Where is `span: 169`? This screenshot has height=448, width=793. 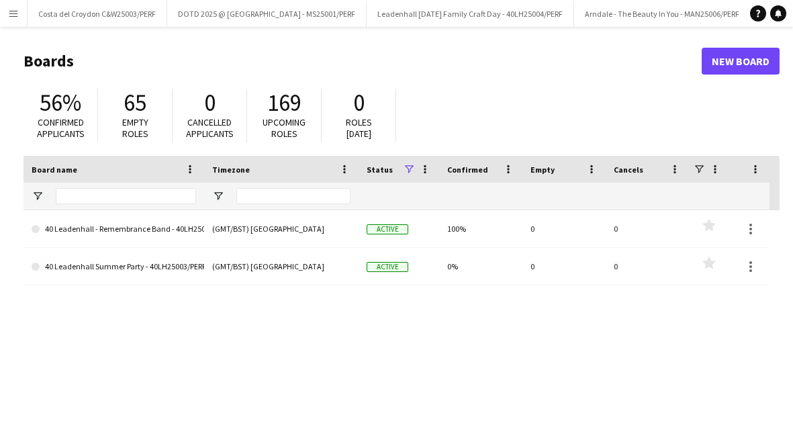 span: 169 is located at coordinates (284, 103).